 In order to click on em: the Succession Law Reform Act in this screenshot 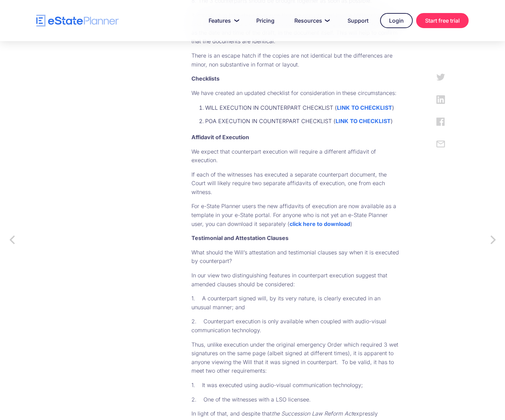, I will do `click(312, 413)`.